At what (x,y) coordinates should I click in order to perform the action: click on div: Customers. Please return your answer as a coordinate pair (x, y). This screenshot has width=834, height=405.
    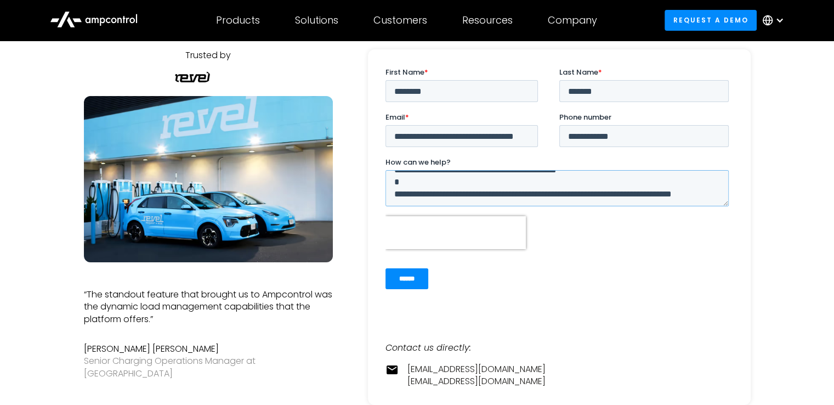
    Looking at the image, I should click on (400, 20).